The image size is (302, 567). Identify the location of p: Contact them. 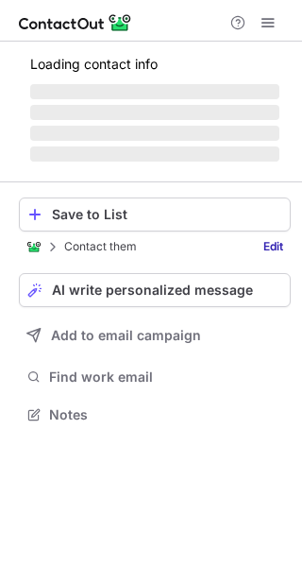
(100, 246).